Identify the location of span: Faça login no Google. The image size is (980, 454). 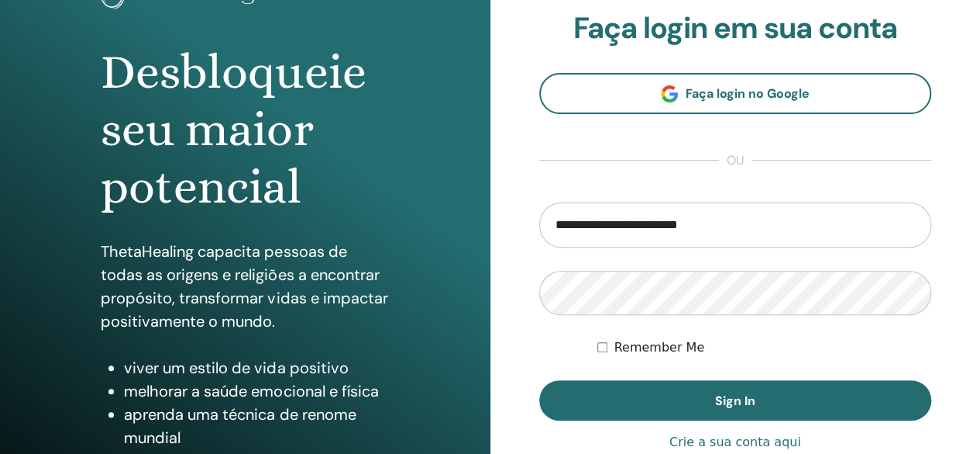
(748, 93).